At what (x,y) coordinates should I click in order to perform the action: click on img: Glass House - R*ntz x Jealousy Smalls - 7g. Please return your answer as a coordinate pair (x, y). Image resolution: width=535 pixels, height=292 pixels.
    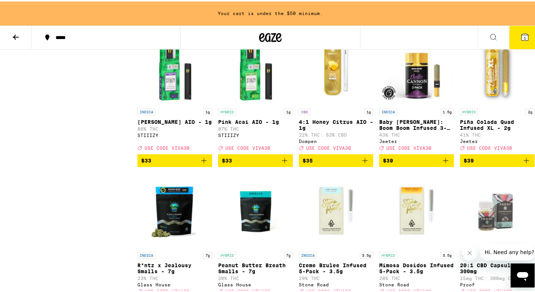
    Looking at the image, I should click on (175, 209).